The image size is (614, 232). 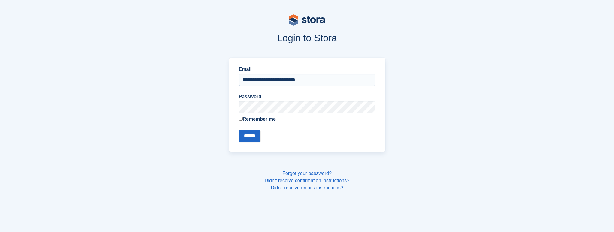 What do you see at coordinates (307, 69) in the screenshot?
I see `label: Email` at bounding box center [307, 69].